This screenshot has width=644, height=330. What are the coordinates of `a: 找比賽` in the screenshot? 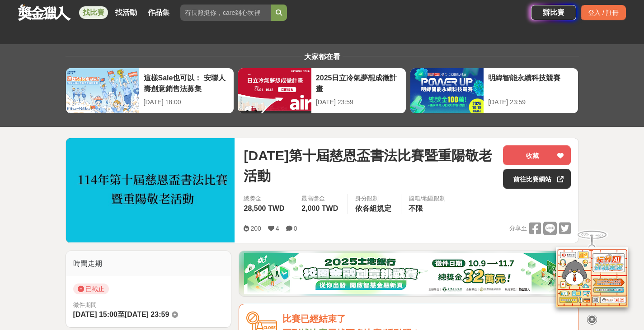 It's located at (94, 13).